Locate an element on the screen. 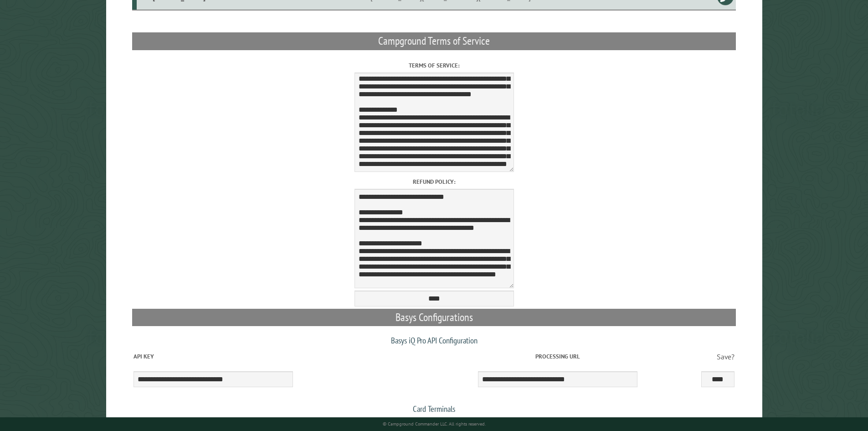 Image resolution: width=868 pixels, height=431 pixels. small: © Campground Commander LLC. All rights reserved. is located at coordinates (434, 423).